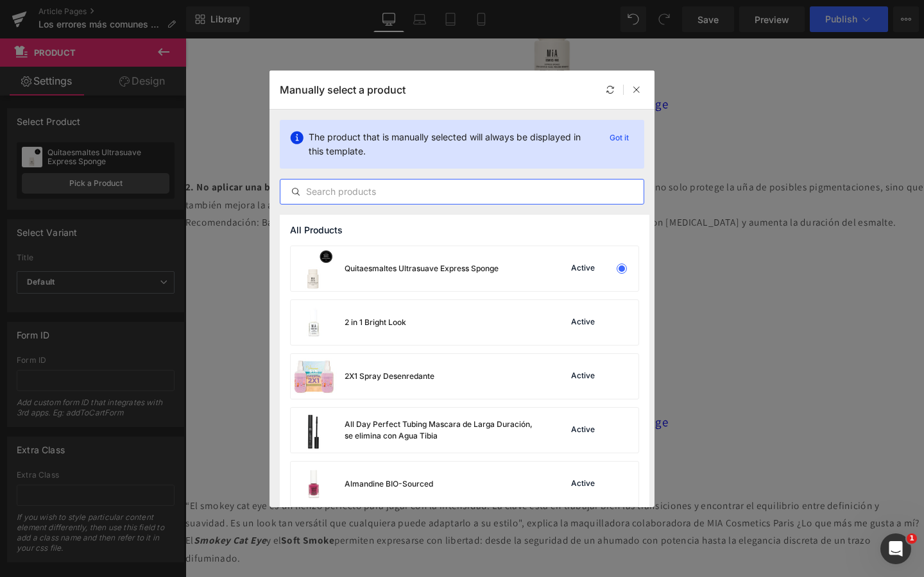 This screenshot has width=924, height=577. I want to click on img: Quitaesmaltes Ultrasuave Express Sponge, so click(388, 318).